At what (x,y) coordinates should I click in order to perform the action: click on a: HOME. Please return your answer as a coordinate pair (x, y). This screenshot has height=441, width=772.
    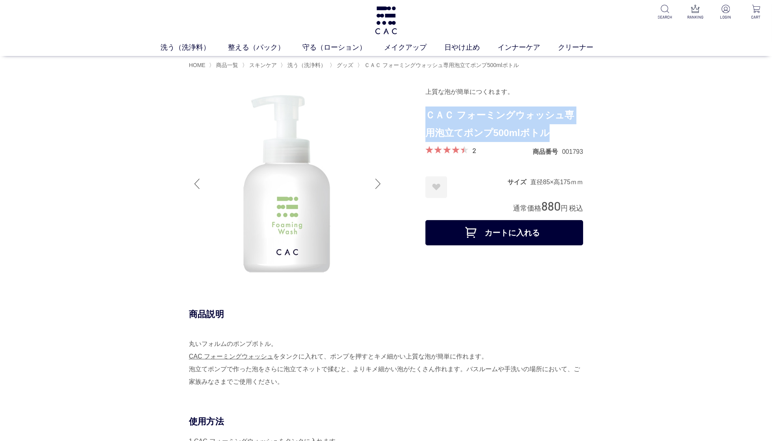
    Looking at the image, I should click on (197, 65).